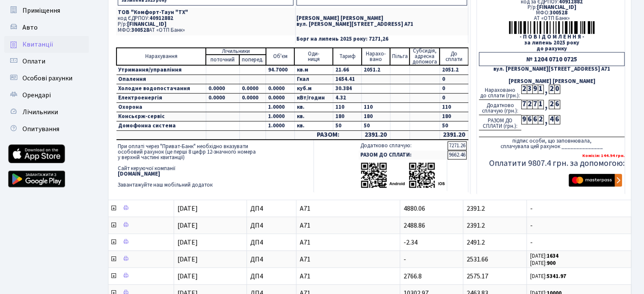  Describe the element at coordinates (477, 259) in the screenshot. I see `span: 2531.66` at that location.